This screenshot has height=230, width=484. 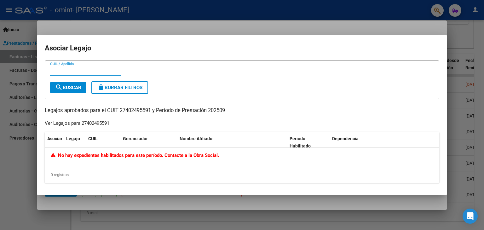 What do you see at coordinates (196, 139) in the screenshot?
I see `span: Nombre Afiliado` at bounding box center [196, 139].